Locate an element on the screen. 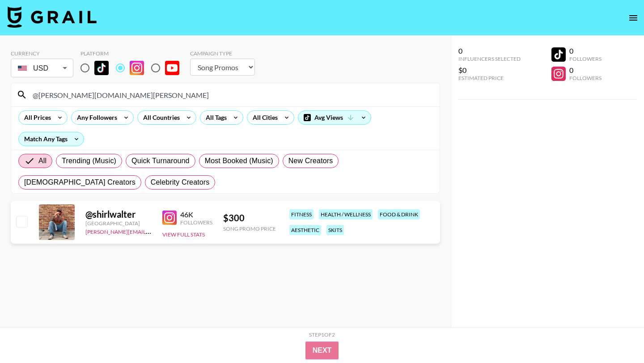 Image resolution: width=644 pixels, height=363 pixels. div: $0 is located at coordinates (490, 70).